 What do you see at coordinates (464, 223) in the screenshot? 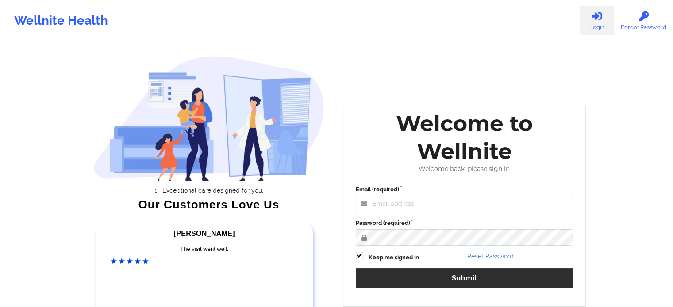
I see `label: Password (required)` at bounding box center [464, 223].